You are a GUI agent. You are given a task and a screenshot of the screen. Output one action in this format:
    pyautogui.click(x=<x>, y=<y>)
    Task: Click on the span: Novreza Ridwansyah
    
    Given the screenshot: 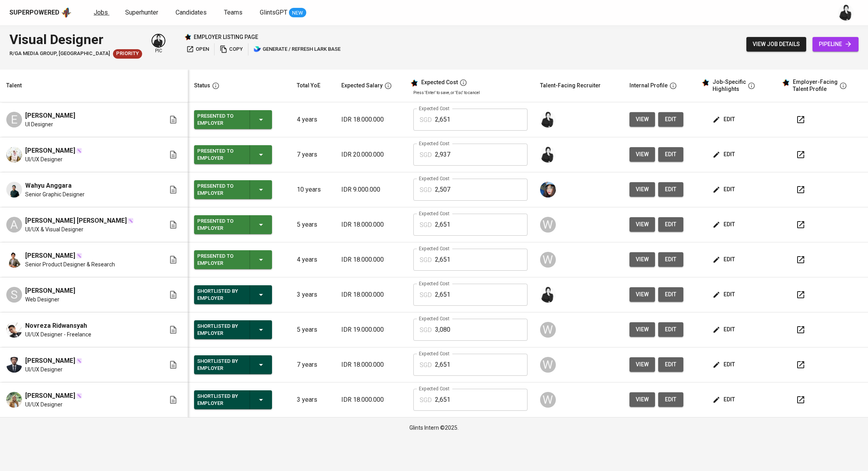 What is the action you would take?
    pyautogui.click(x=56, y=326)
    